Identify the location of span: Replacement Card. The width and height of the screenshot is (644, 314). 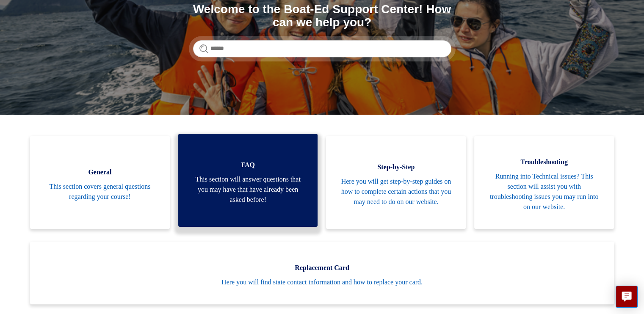
(322, 268).